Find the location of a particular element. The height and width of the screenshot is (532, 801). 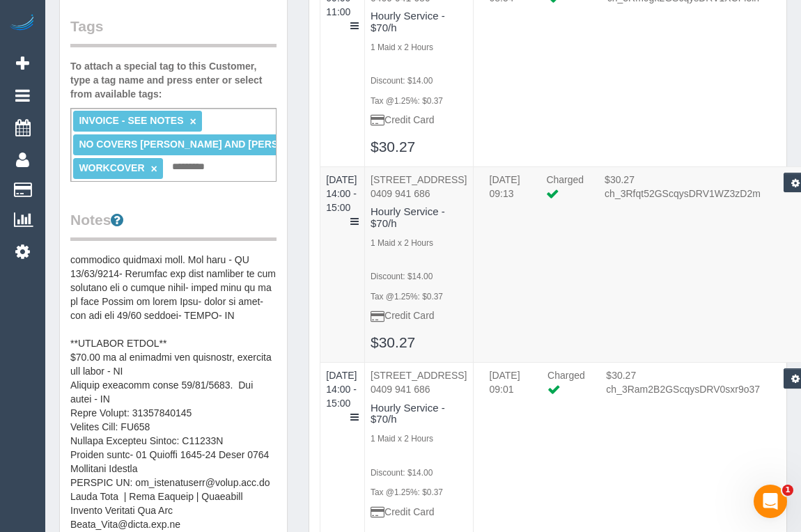

span: 1 is located at coordinates (788, 490).